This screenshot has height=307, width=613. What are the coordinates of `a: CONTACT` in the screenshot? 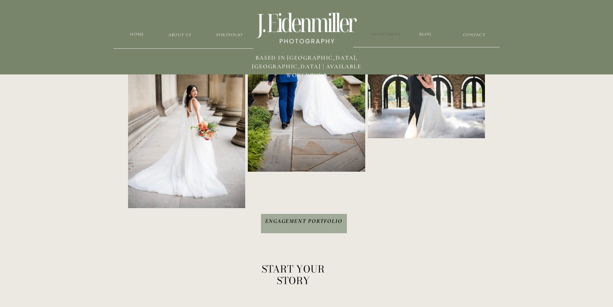 It's located at (474, 35).